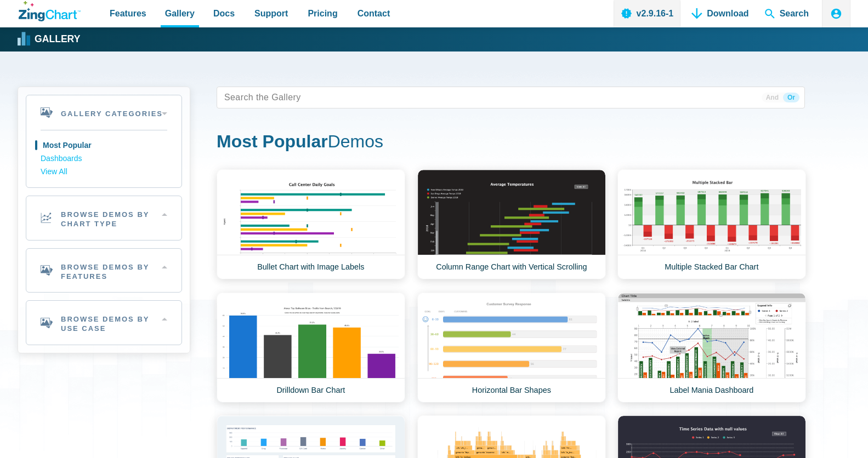 This screenshot has width=868, height=458. Describe the element at coordinates (511, 224) in the screenshot. I see `a: Column Range Chart with Vertical Scrolling` at that location.